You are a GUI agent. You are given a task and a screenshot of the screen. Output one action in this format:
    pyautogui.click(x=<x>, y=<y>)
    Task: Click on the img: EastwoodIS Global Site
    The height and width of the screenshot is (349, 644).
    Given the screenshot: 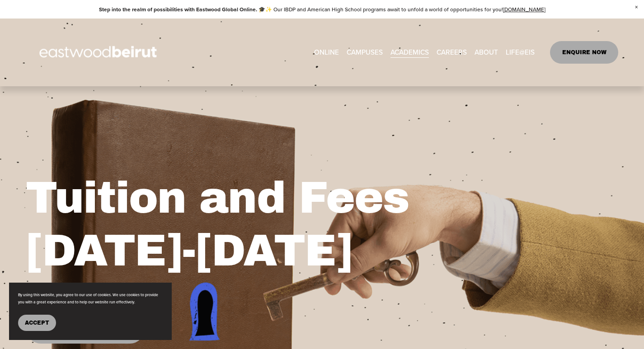 What is the action you would take?
    pyautogui.click(x=99, y=52)
    